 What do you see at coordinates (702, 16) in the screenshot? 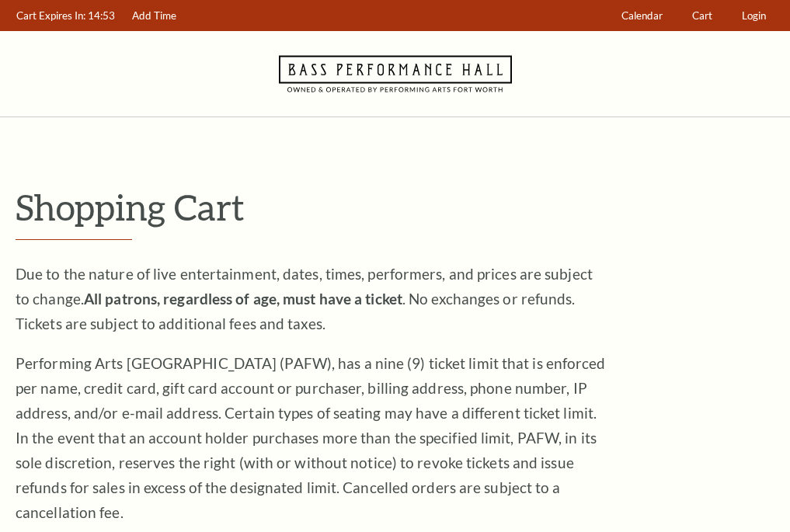
I see `a: Cart` at bounding box center [702, 16].